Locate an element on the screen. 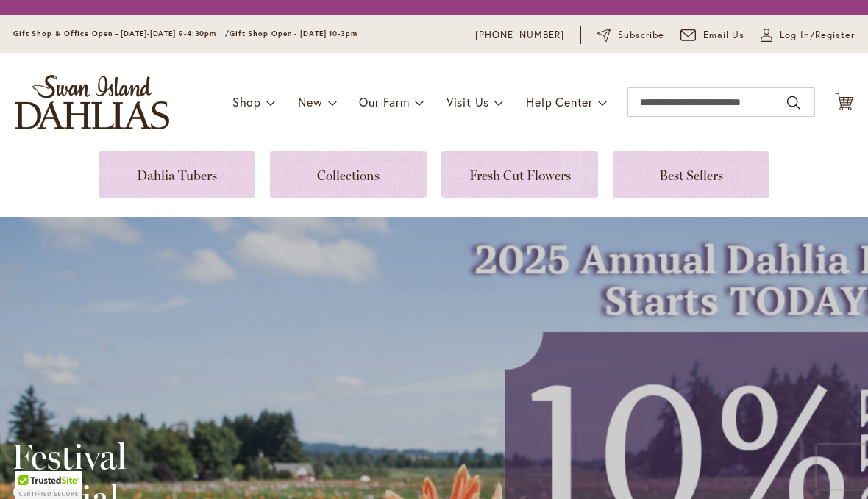 This screenshot has height=499, width=868. a: store logo is located at coordinates (92, 102).